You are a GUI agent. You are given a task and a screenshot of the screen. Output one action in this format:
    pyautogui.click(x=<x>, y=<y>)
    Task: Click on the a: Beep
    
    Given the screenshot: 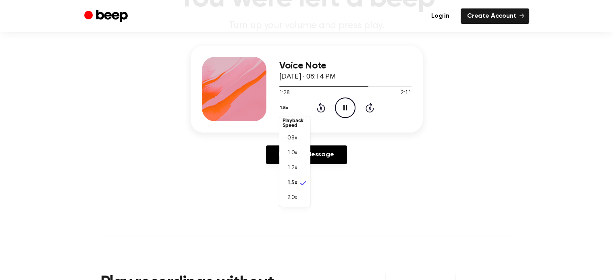 What is the action you would take?
    pyautogui.click(x=107, y=16)
    